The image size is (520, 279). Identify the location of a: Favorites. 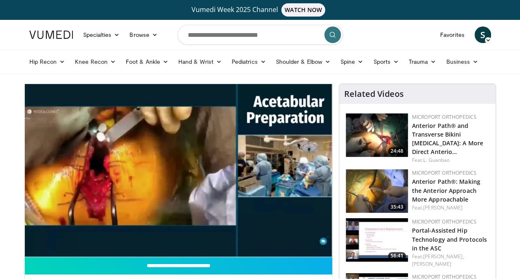
(452, 35).